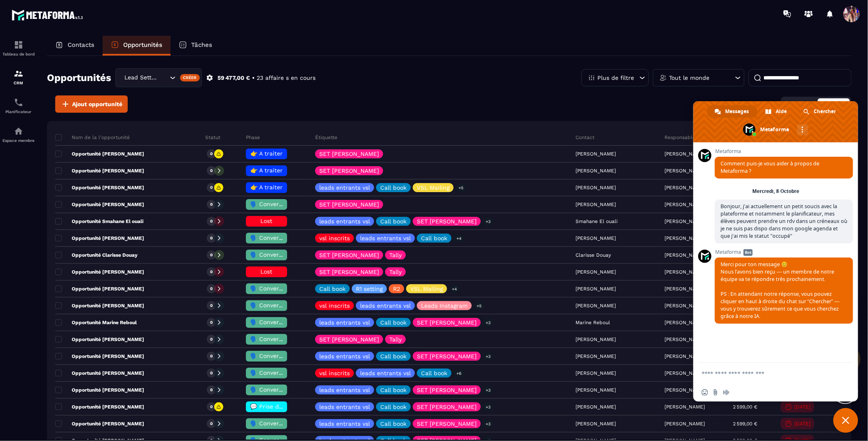 The width and height of the screenshot is (868, 441). I want to click on a: automationsautomationsEspace membre, so click(19, 134).